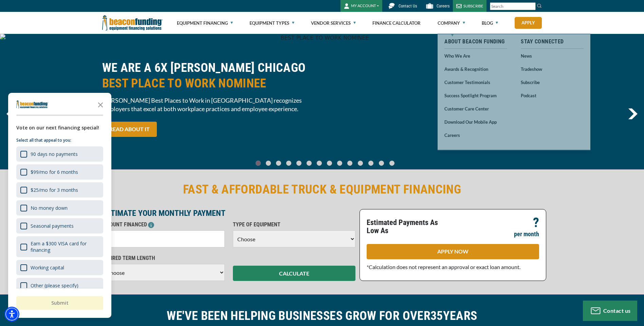 Image resolution: width=644 pixels, height=326 pixels. I want to click on a: Equipment Financing, so click(205, 23).